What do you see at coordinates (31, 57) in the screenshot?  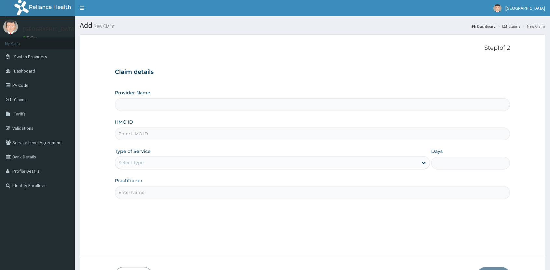 I see `span: Switch Providers` at bounding box center [31, 57].